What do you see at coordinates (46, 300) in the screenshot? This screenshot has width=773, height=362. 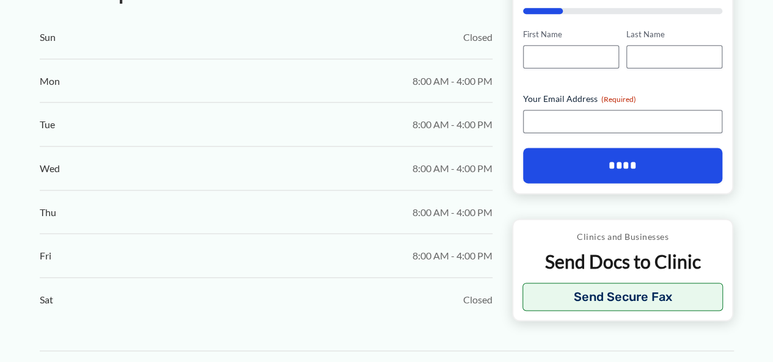 I see `span: Sat` at bounding box center [46, 300].